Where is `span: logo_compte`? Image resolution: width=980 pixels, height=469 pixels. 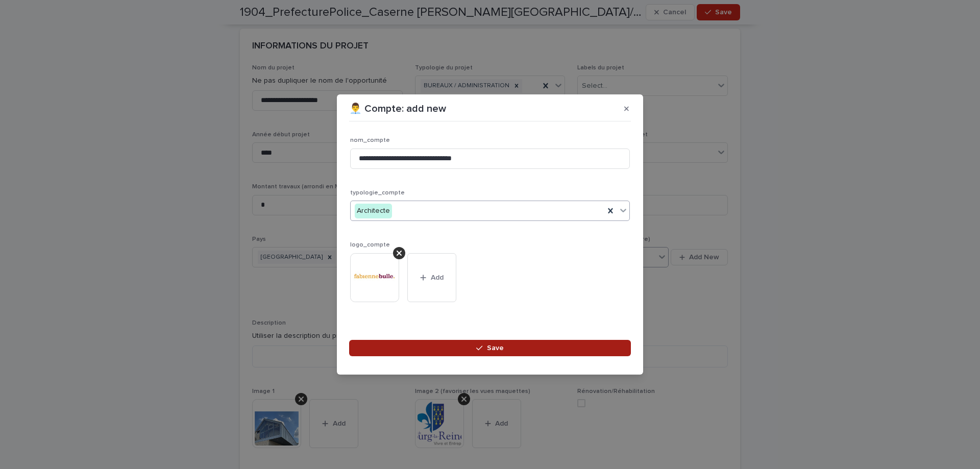
span: logo_compte is located at coordinates (370, 246).